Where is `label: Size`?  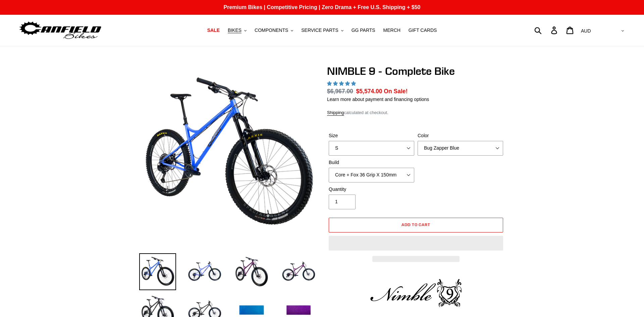 label: Size is located at coordinates (372, 136).